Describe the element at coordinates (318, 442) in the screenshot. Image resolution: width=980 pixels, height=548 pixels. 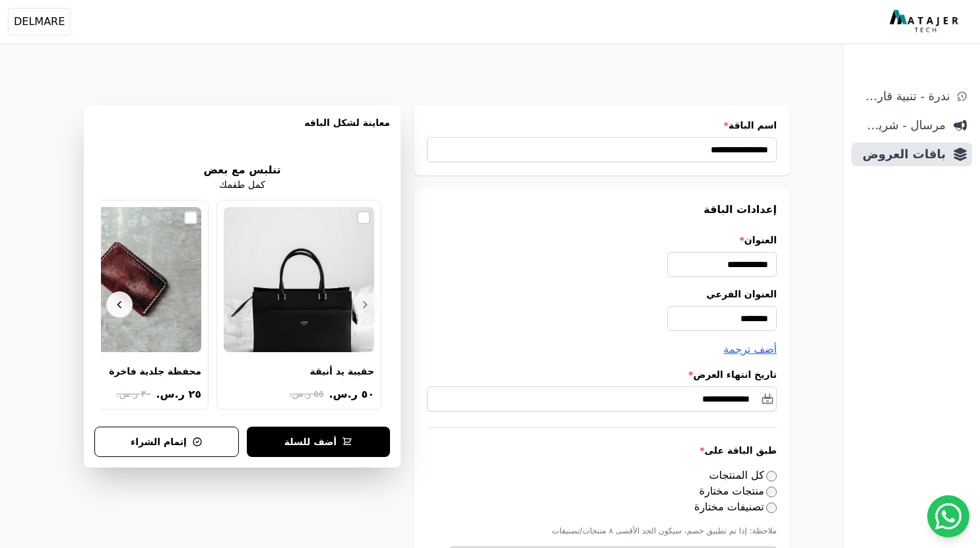
I see `button: أضف للسلة` at that location.